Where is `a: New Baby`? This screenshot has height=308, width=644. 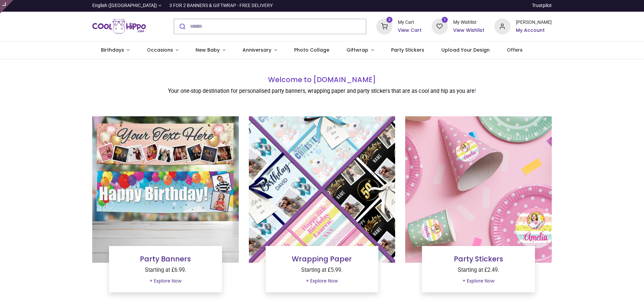
a: New Baby is located at coordinates (211, 50).